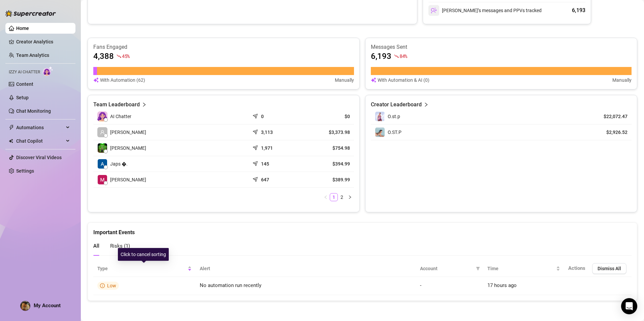 The height and width of the screenshot is (321, 644). What do you see at coordinates (326, 197) in the screenshot?
I see `li: Previous Page` at bounding box center [326, 197].